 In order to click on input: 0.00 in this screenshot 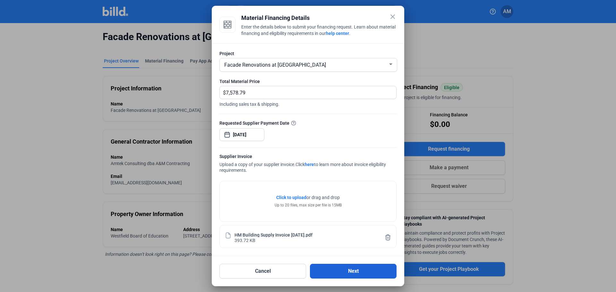, I will do `click(307, 92)`.